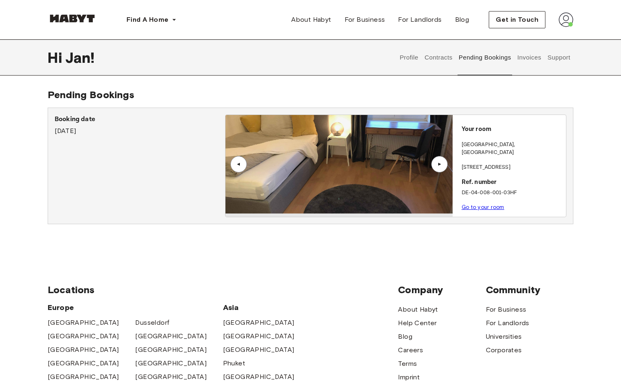 The width and height of the screenshot is (621, 388). I want to click on span: Locations, so click(223, 290).